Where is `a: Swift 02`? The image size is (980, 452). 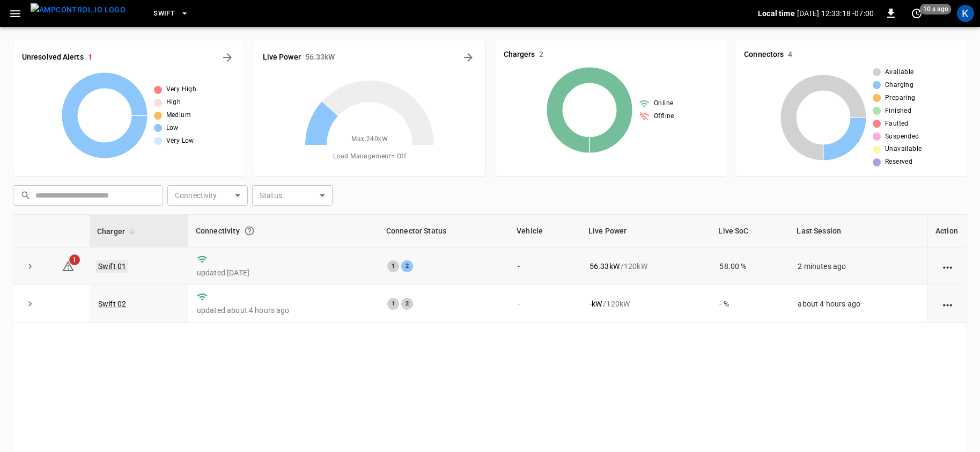 a: Swift 02 is located at coordinates (112, 304).